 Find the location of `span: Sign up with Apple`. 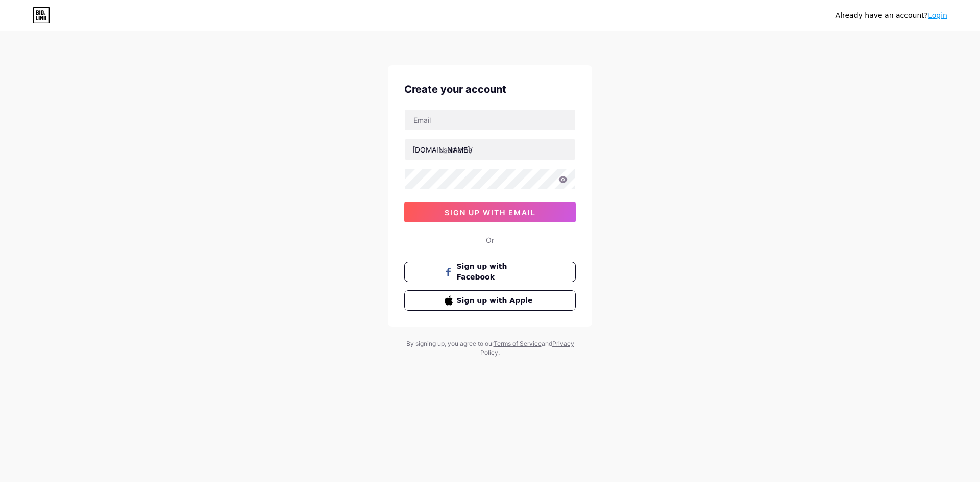

span: Sign up with Apple is located at coordinates (496, 300).